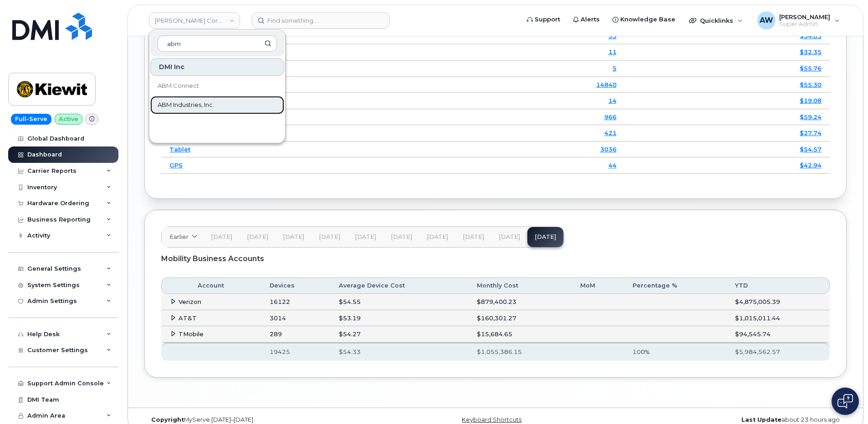 This screenshot has width=868, height=424. What do you see at coordinates (810, 52) in the screenshot?
I see `a: $32.35` at bounding box center [810, 52].